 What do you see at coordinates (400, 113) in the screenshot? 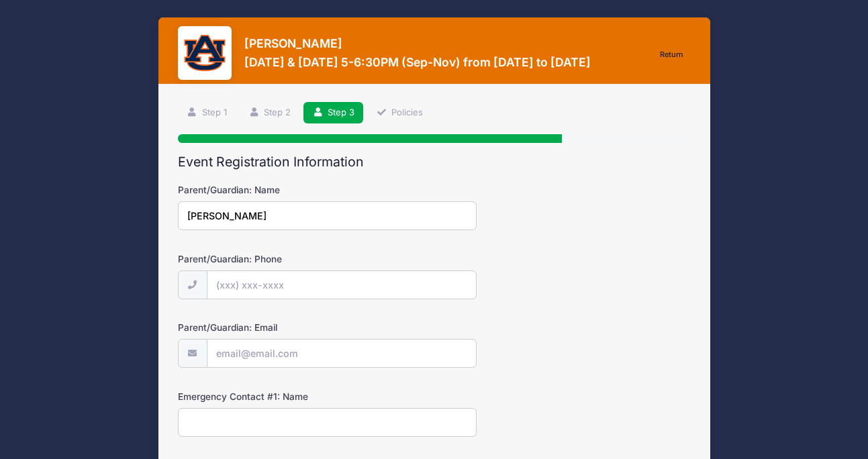
I see `a: Policies` at bounding box center [400, 113].